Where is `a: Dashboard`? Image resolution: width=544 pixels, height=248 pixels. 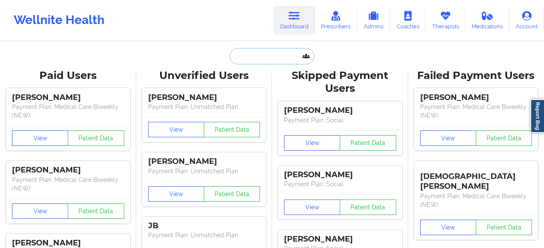
a: Dashboard is located at coordinates (294, 20).